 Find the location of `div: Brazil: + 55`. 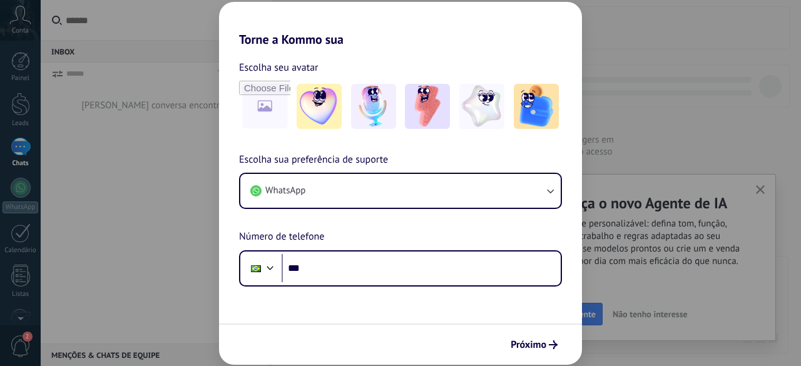

div: Brazil: + 55 is located at coordinates (256, 269).